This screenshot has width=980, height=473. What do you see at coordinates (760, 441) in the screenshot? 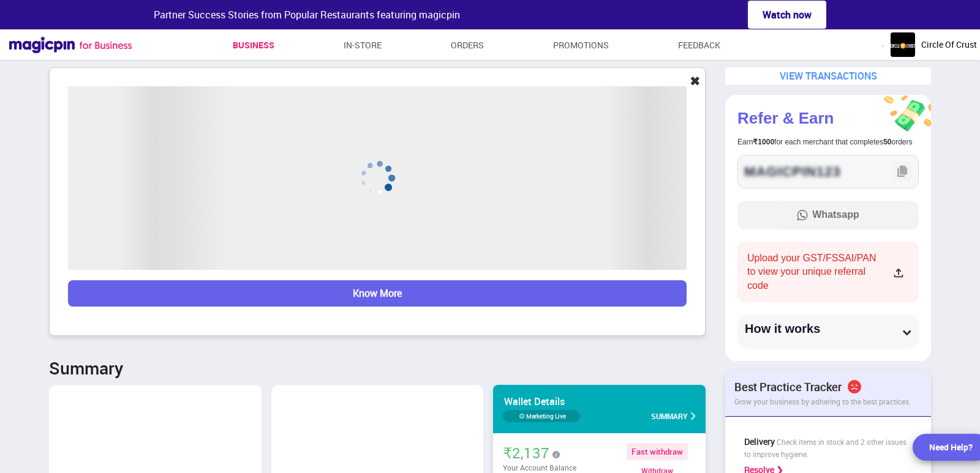
I see `span: Delivery` at bounding box center [760, 441].